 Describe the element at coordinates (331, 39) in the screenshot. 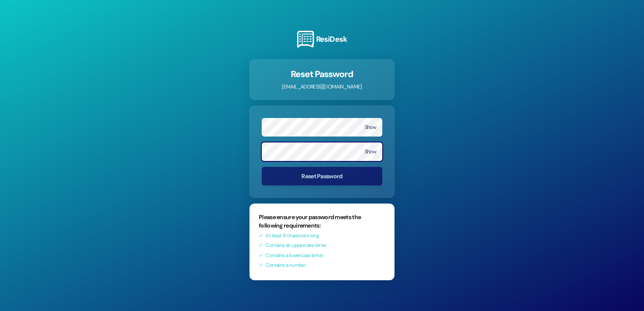

I see `h3: ResiDesk` at that location.